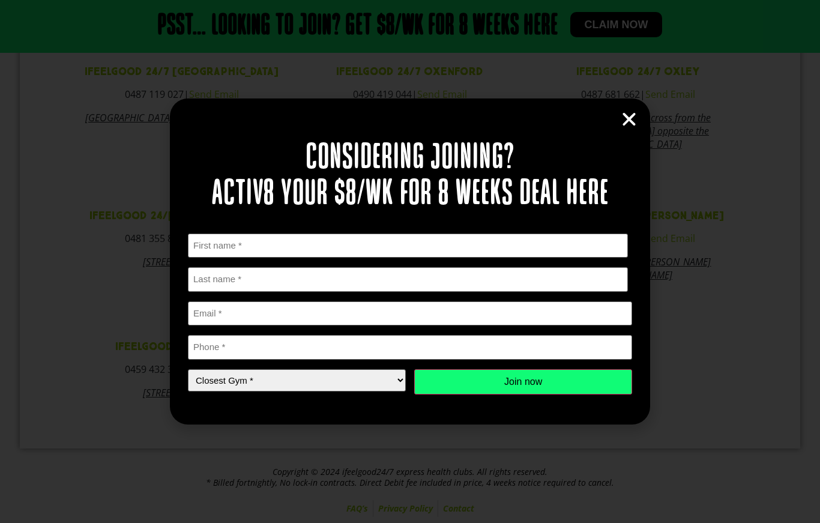 The width and height of the screenshot is (820, 523). Describe the element at coordinates (408, 279) in the screenshot. I see `input: Last name *` at that location.